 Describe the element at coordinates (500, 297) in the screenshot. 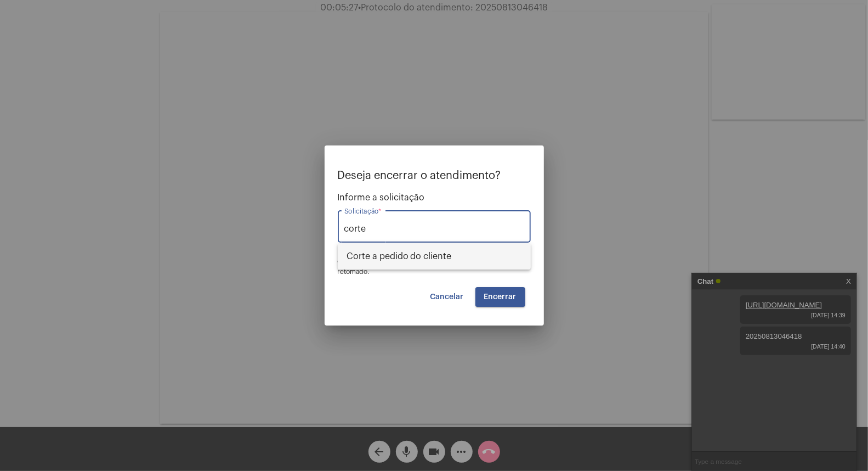

I see `span: Encerrar` at that location.